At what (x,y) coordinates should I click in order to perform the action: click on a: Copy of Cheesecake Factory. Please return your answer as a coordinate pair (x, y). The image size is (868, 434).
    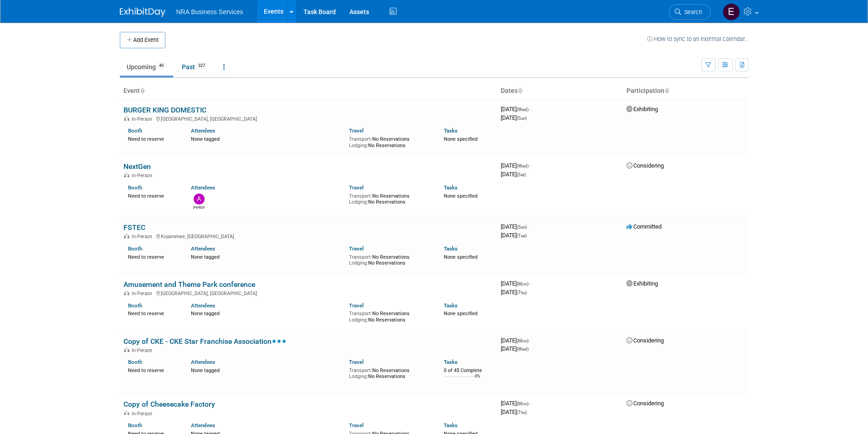
    Looking at the image, I should click on (169, 404).